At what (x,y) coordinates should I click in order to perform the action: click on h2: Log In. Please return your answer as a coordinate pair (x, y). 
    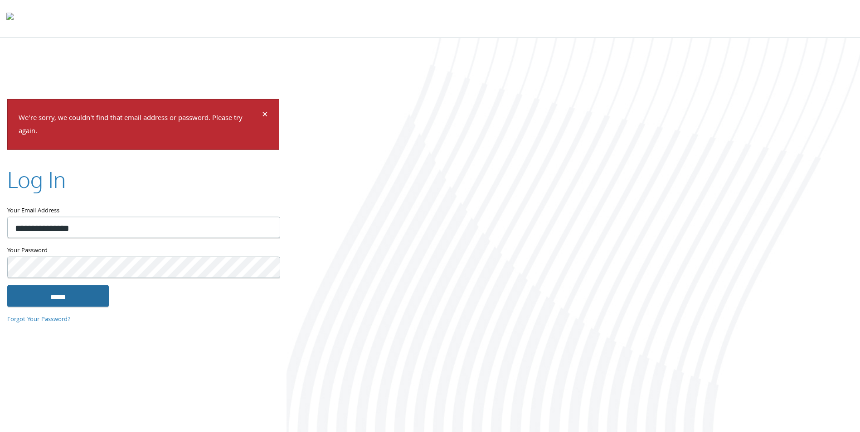
    Looking at the image, I should click on (36, 179).